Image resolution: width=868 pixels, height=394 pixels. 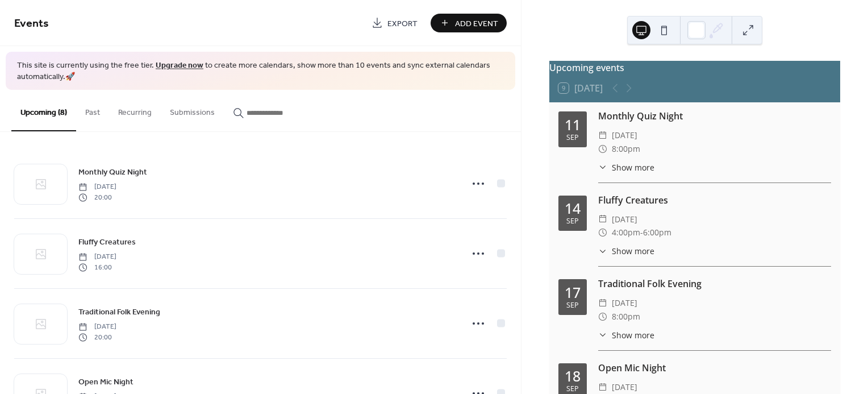 I want to click on a: Monthly Quiz Night, so click(x=112, y=172).